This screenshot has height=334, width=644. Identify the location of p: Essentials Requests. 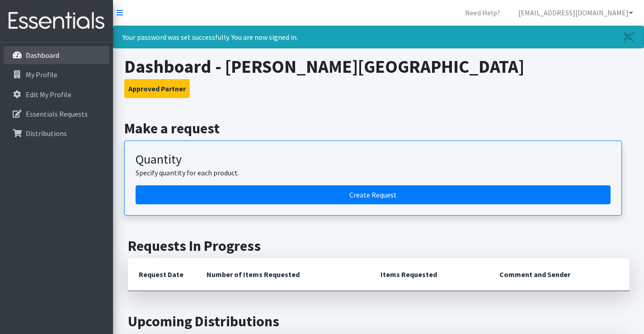
(57, 114).